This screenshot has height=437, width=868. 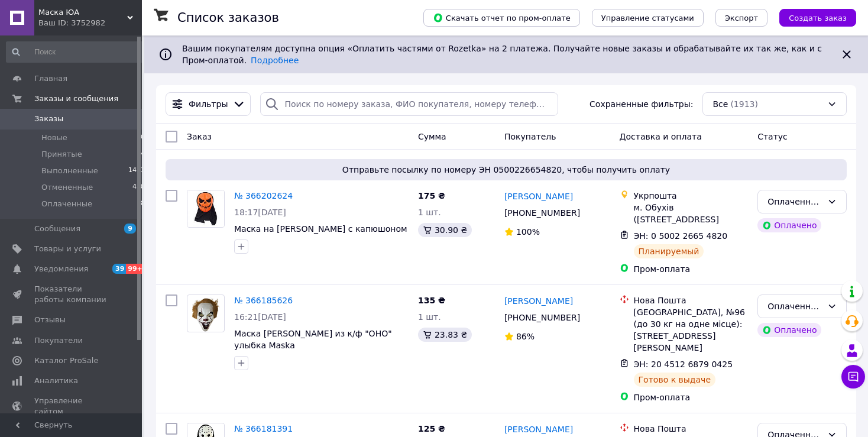 What do you see at coordinates (67, 187) in the screenshot?
I see `span: Отмененные` at bounding box center [67, 187].